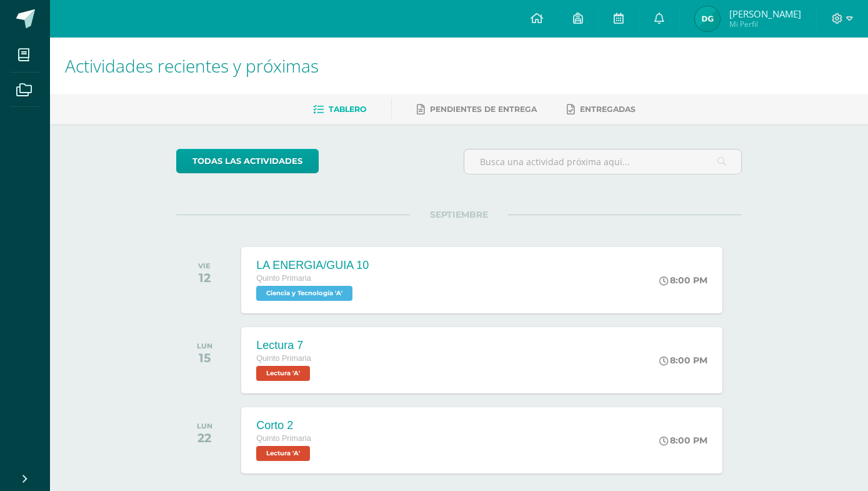 The height and width of the screenshot is (491, 868). What do you see at coordinates (603, 161) in the screenshot?
I see `input: Busca una actividad próxima aquí...` at bounding box center [603, 161].